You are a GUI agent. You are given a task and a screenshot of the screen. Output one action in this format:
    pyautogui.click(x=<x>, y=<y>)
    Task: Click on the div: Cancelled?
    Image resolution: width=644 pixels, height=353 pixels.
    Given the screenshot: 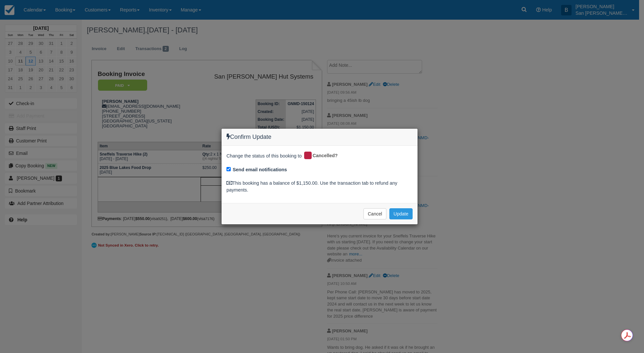 What is the action you would take?
    pyautogui.click(x=323, y=156)
    